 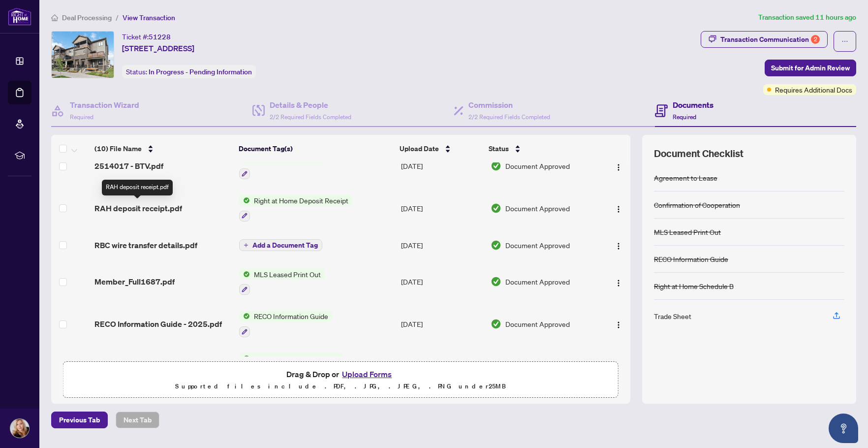 What do you see at coordinates (673, 316) in the screenshot?
I see `div: Trade Sheet` at bounding box center [673, 316].